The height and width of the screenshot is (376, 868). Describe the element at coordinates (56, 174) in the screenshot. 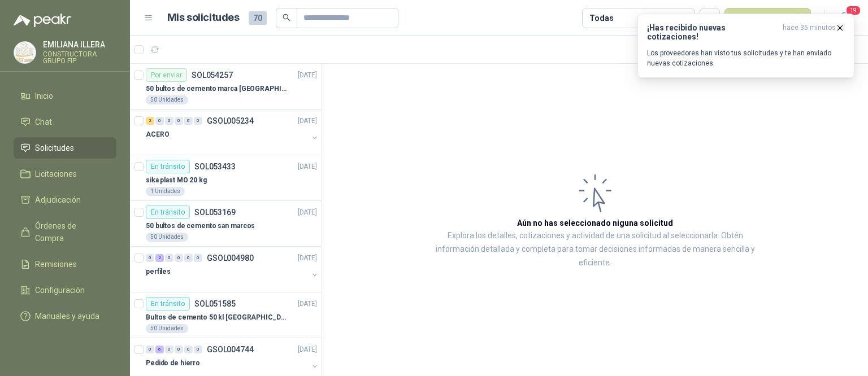

I see `span: Licitaciones` at that location.